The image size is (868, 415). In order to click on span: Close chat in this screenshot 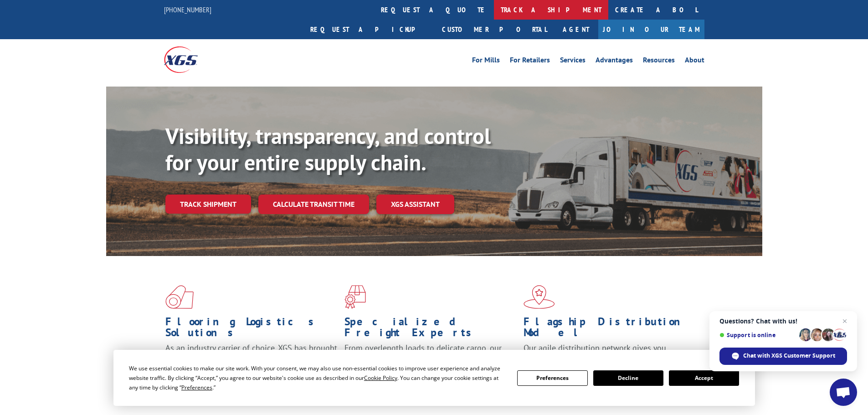, I will do `click(844, 321)`.